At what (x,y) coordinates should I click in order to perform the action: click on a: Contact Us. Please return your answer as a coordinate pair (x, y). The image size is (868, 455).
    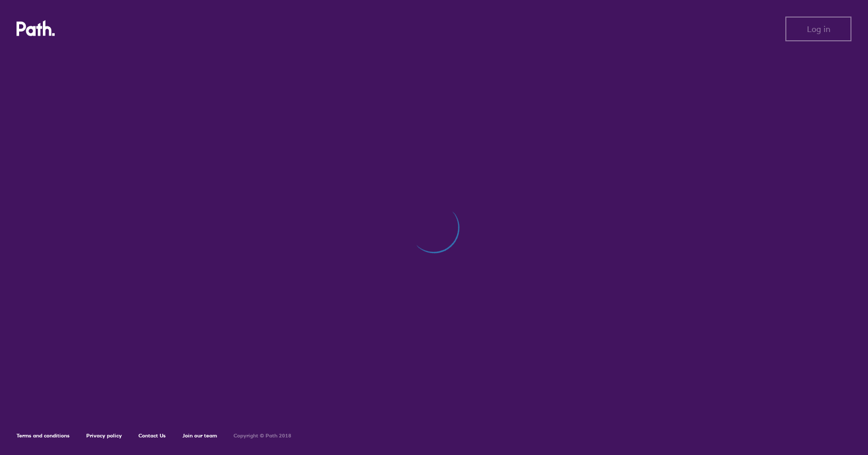
    Looking at the image, I should click on (152, 435).